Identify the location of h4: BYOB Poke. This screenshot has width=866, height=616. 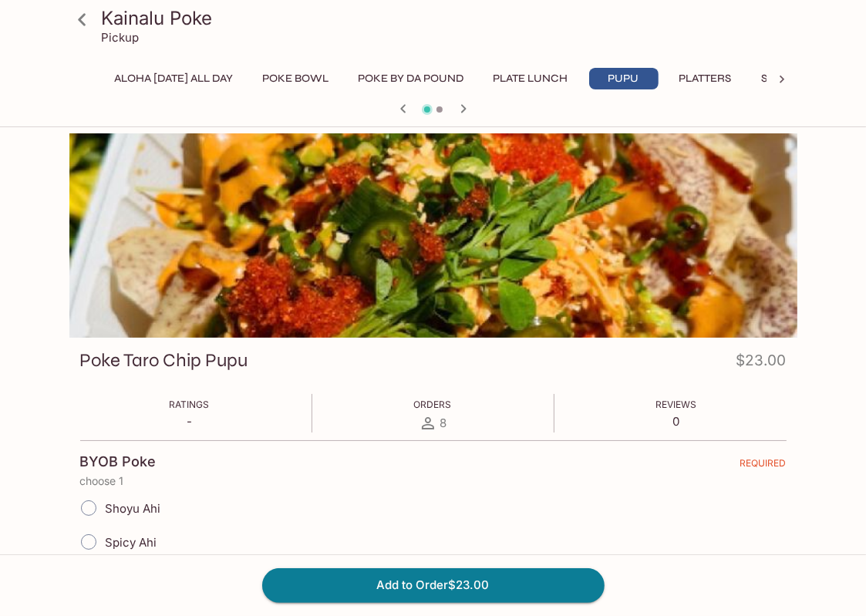
(118, 461).